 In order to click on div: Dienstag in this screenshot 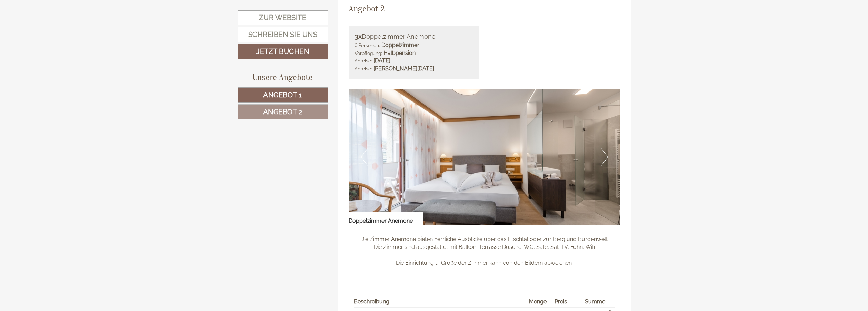, I will do `click(136, 11)`.